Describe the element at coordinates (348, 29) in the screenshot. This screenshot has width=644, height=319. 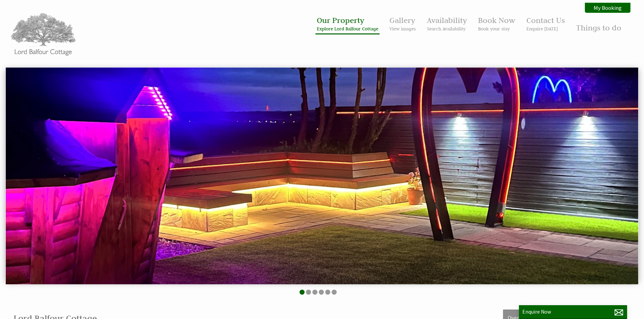
I see `small: Explore Lord Balfour Cottage` at that location.